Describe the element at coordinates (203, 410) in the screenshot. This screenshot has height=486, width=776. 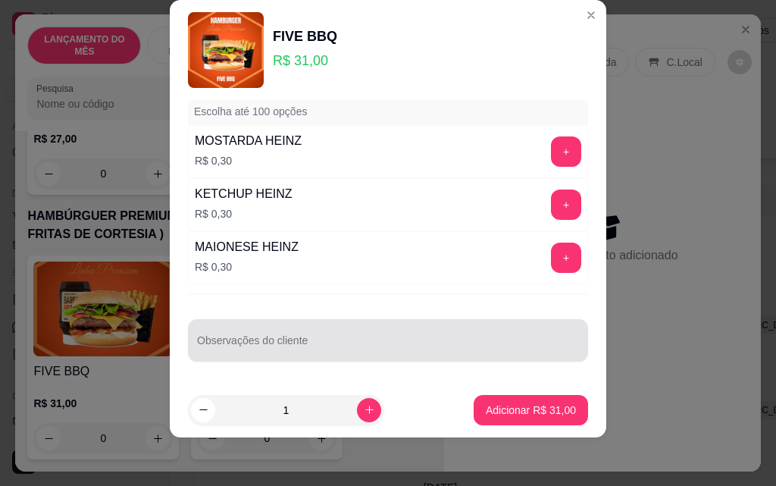
I see `button: decrease-product-quantity` at that location.